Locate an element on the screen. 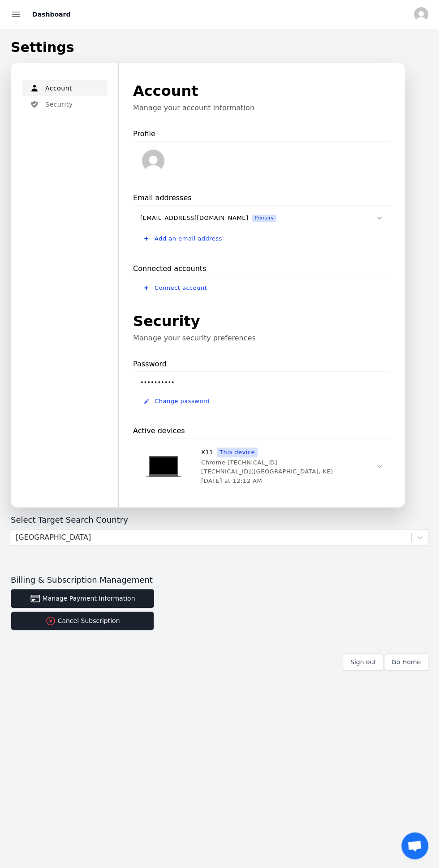  span: This device is located at coordinates (237, 452).